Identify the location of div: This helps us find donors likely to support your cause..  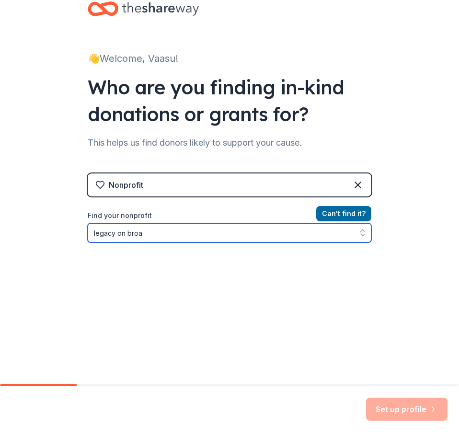
(230, 143).